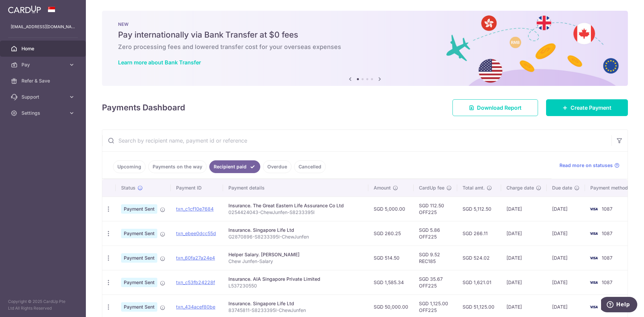 The image size is (644, 317). What do you see at coordinates (586, 166) in the screenshot?
I see `span: Read more on statuses` at bounding box center [586, 166].